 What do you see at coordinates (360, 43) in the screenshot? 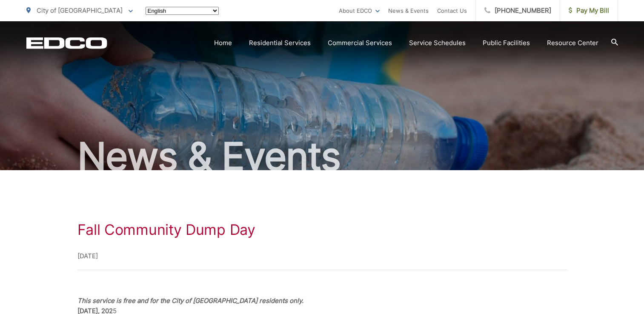
I see `a: Commercial Services` at bounding box center [360, 43].